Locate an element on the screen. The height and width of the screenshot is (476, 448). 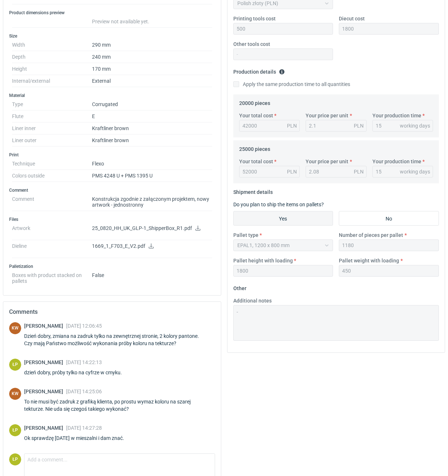
p: 1669_1_F703_E_V2.pdf is located at coordinates (152, 247).